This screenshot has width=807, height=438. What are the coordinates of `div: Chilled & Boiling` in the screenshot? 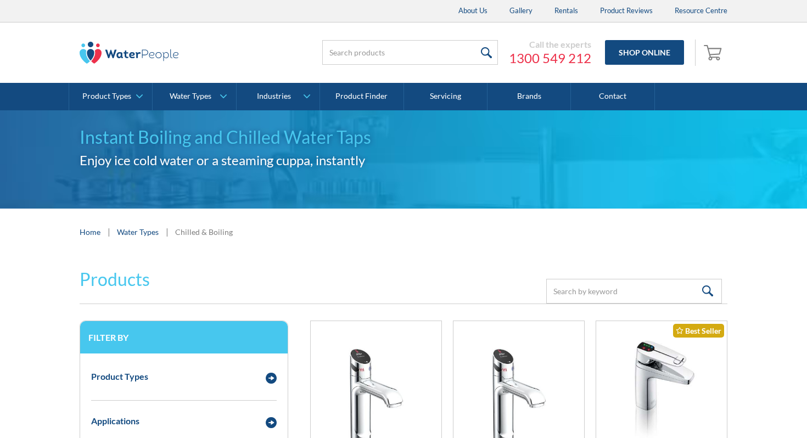 It's located at (204, 232).